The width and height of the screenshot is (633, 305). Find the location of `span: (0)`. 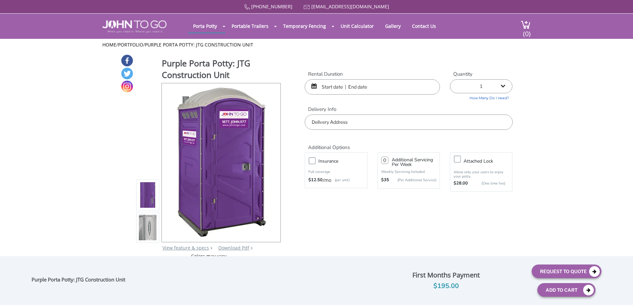

span: (0) is located at coordinates (527, 31).